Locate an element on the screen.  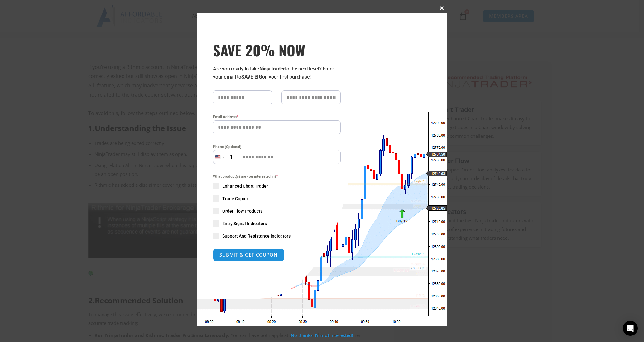
label: Support And Resistance Indicators is located at coordinates (277, 236).